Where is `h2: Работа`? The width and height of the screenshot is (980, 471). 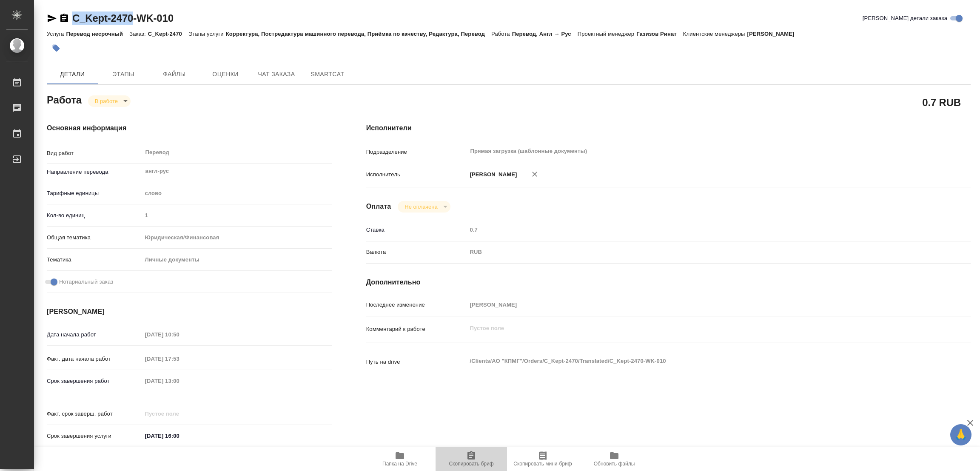 h2: Работа is located at coordinates (64, 99).